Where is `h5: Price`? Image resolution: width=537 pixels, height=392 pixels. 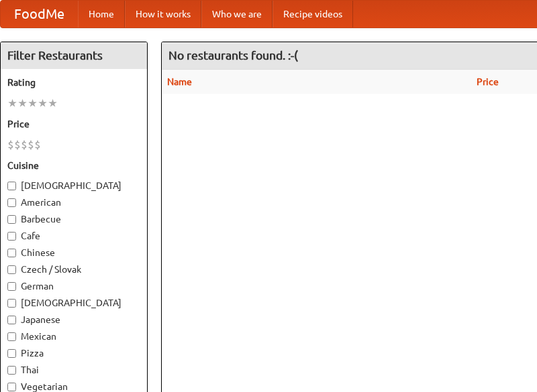 h5: Price is located at coordinates (74, 124).